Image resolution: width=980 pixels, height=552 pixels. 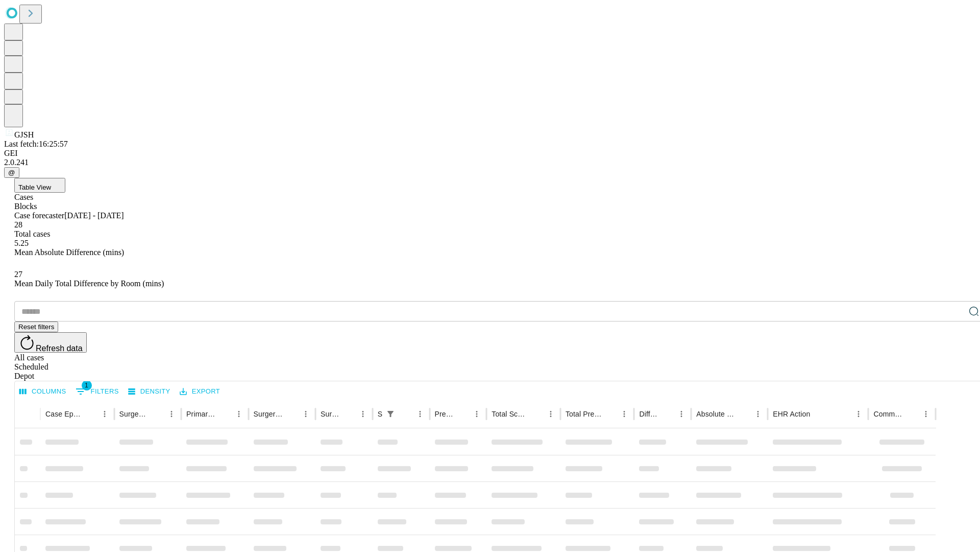 I want to click on span: Mean Daily Total Difference by Room (mins), so click(x=89, y=283).